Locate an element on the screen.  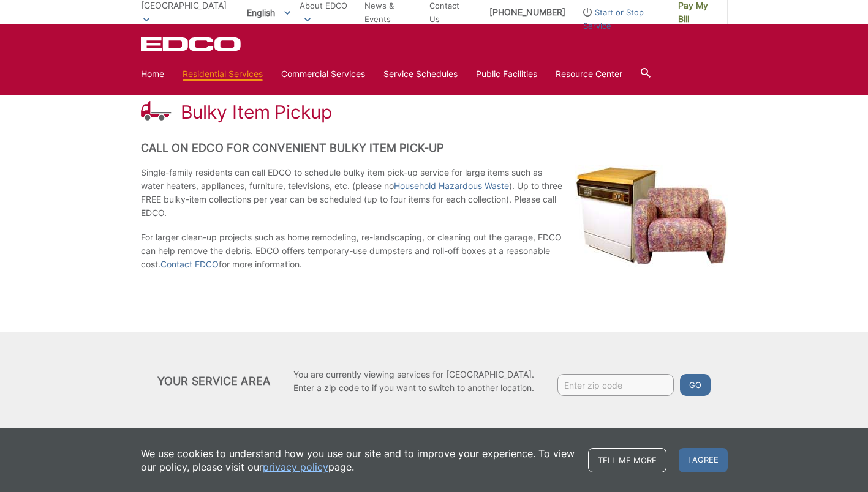
img: Dishwasher, television and chair is located at coordinates (652, 216).